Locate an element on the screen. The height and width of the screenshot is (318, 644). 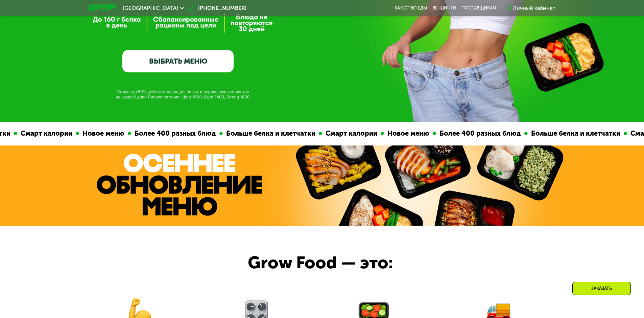
div: Grow Food — это: is located at coordinates (333, 263).